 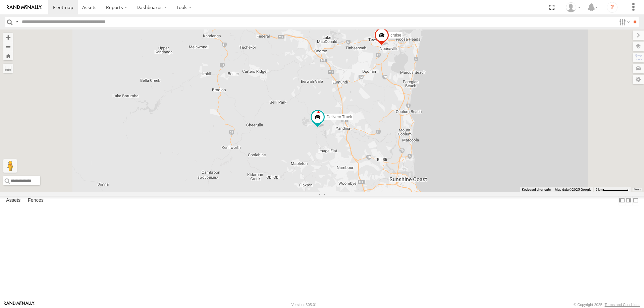 I want to click on button: Zoom in, so click(x=8, y=37).